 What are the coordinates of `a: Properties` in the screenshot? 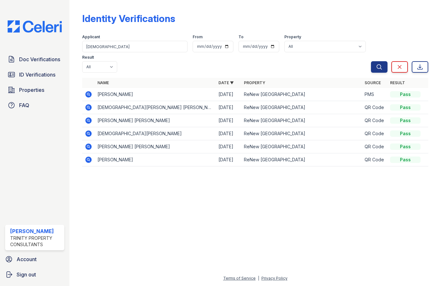 It's located at (35, 90).